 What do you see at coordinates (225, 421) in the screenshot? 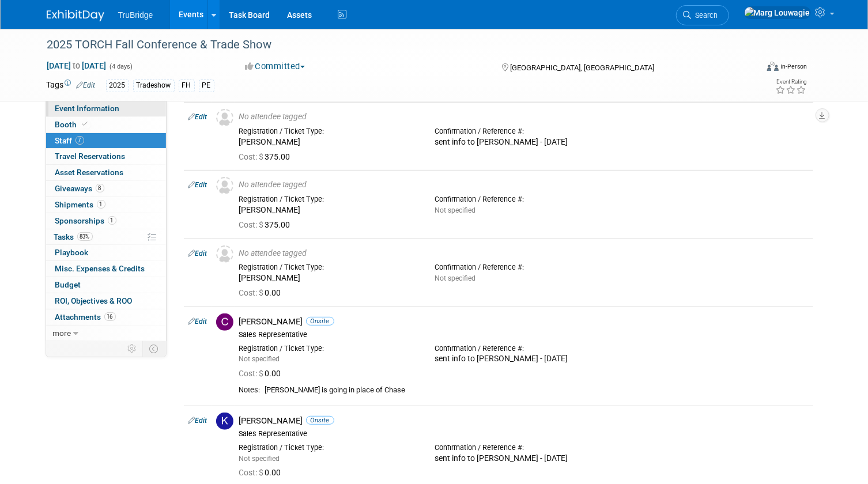
I see `img: K.jpg` at bounding box center [225, 421].